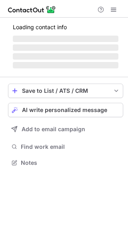  I want to click on button: Notes, so click(66, 163).